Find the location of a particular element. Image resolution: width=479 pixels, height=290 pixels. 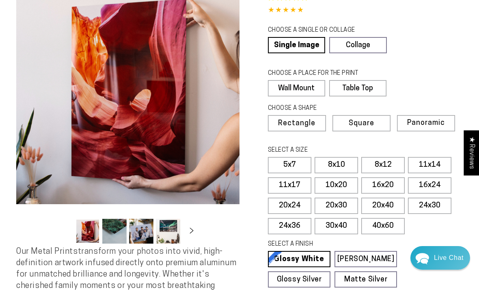

label: 30x40 is located at coordinates (336, 226).